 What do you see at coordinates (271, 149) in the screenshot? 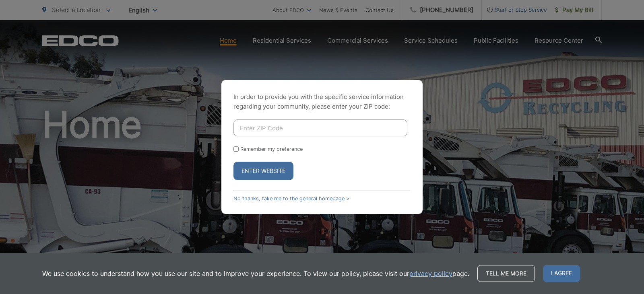
I see `label: Remember my preference` at bounding box center [271, 149].